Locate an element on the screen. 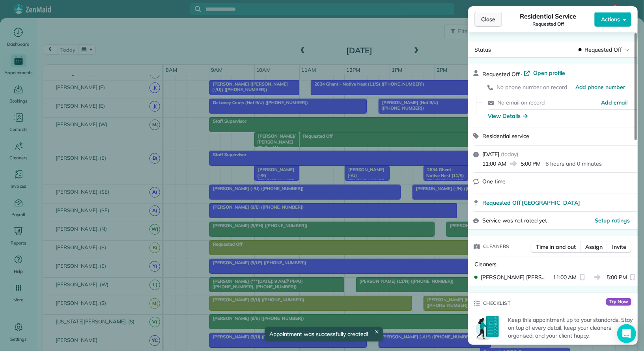 The image size is (644, 351). span: Open profile is located at coordinates (549, 73).